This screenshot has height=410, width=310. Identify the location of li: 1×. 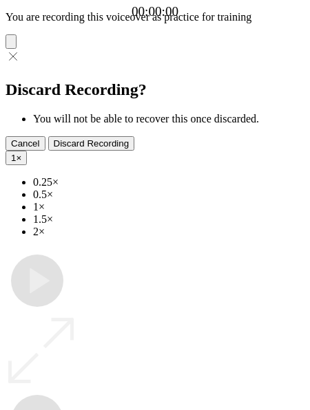
(169, 207).